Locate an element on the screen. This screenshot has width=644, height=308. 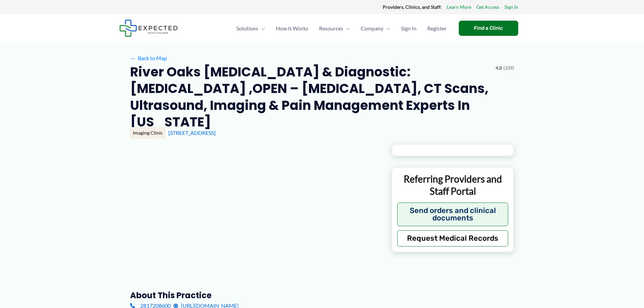
h3: About this practice is located at coordinates (255, 295).